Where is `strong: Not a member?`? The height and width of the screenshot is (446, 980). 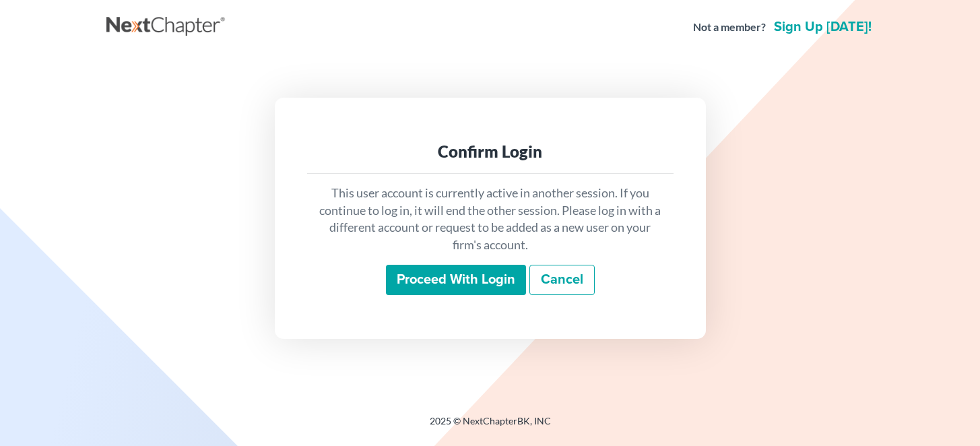
strong: Not a member? is located at coordinates (729, 27).